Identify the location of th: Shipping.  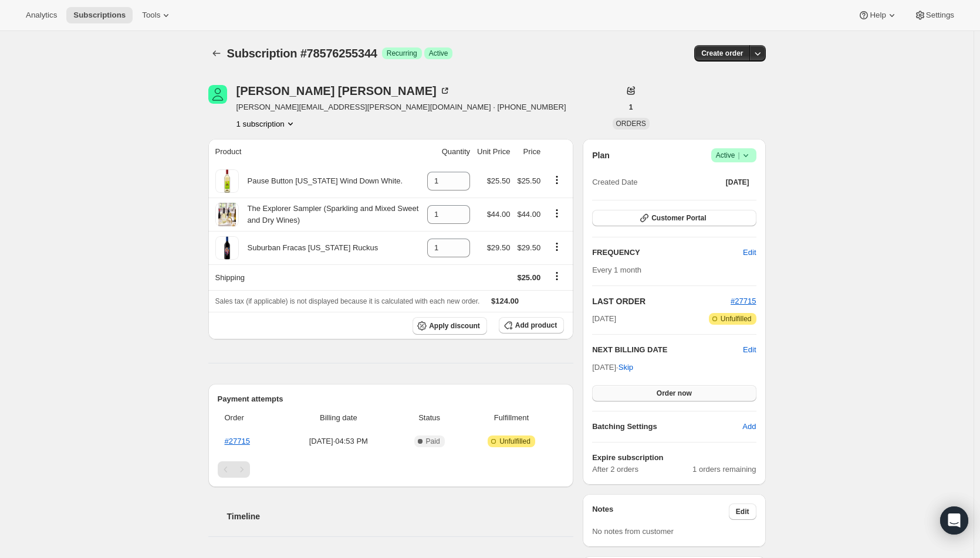
(316, 278).